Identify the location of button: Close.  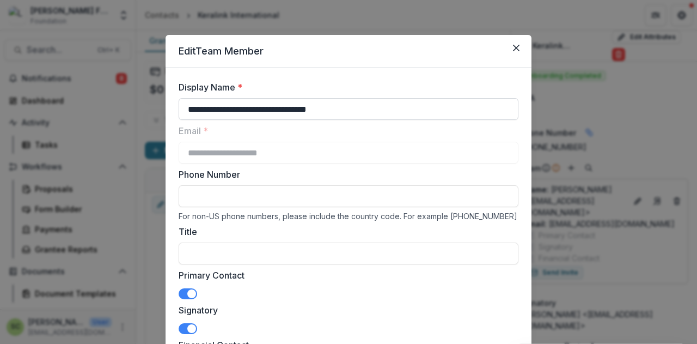
(516, 48).